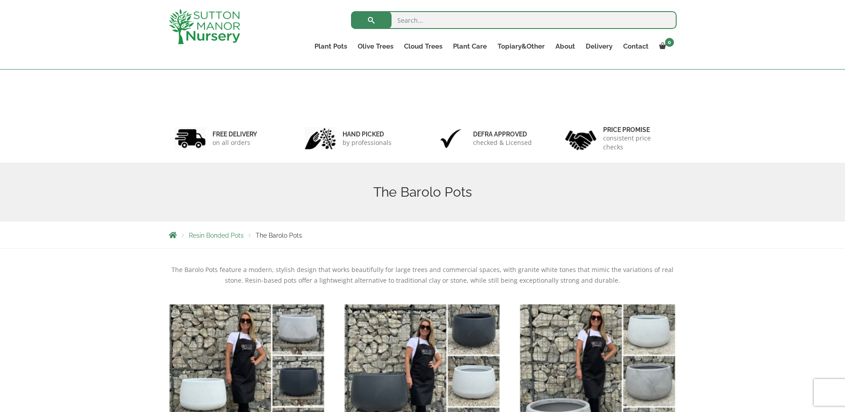 The image size is (845, 412). Describe the element at coordinates (514, 20) in the screenshot. I see `input: Search...` at that location.